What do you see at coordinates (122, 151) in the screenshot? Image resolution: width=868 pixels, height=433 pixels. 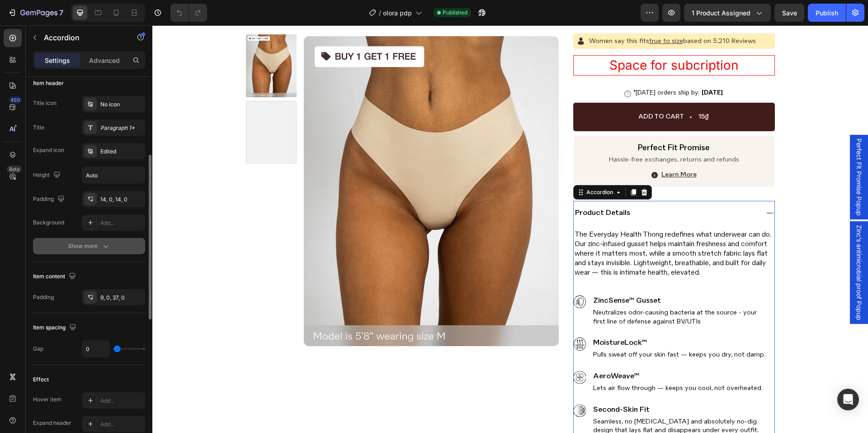 I see `div: Edited` at bounding box center [122, 151].